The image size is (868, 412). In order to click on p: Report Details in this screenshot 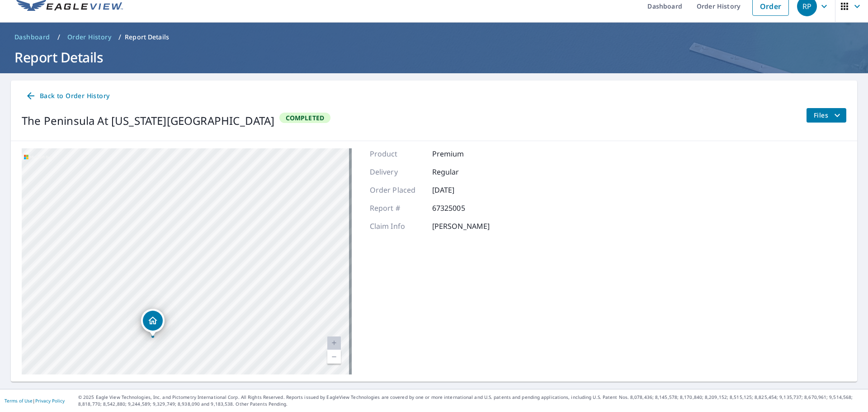, I will do `click(147, 37)`.